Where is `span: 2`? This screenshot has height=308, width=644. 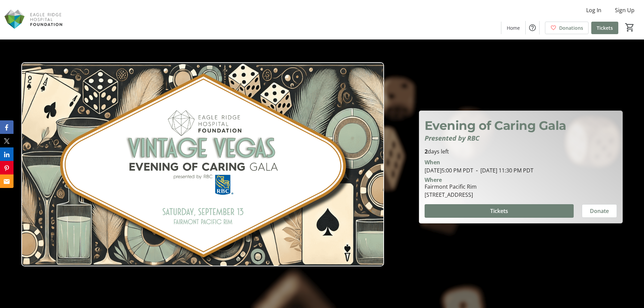
span: 2 is located at coordinates (426, 151).